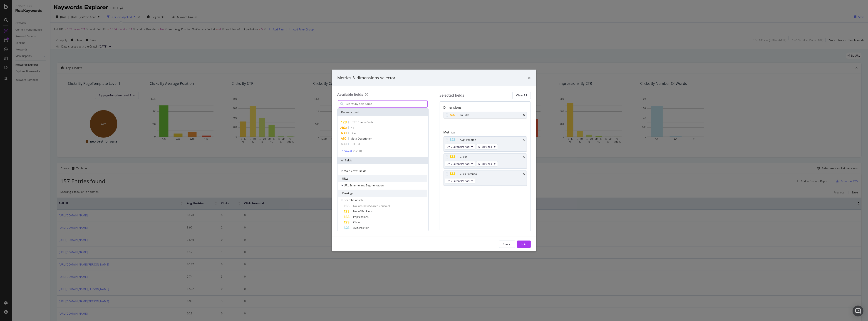 The width and height of the screenshot is (868, 321). I want to click on div: Avg. PositiontimesOn Current PeriodAll Devices, so click(485, 144).